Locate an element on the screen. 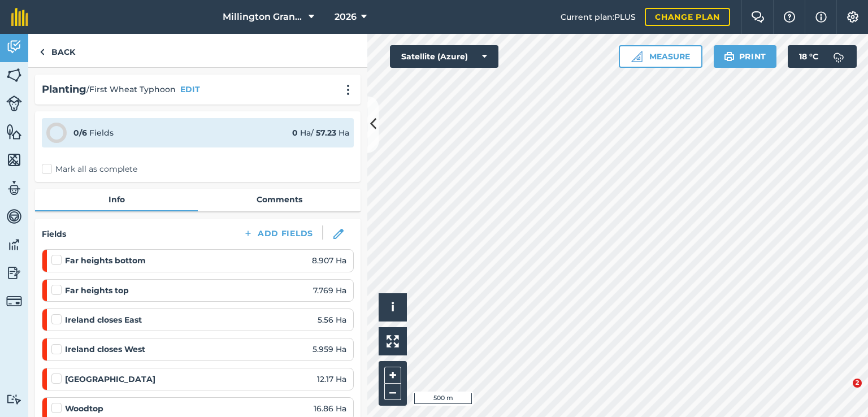 This screenshot has width=868, height=417. div: Fields is located at coordinates (93, 133).